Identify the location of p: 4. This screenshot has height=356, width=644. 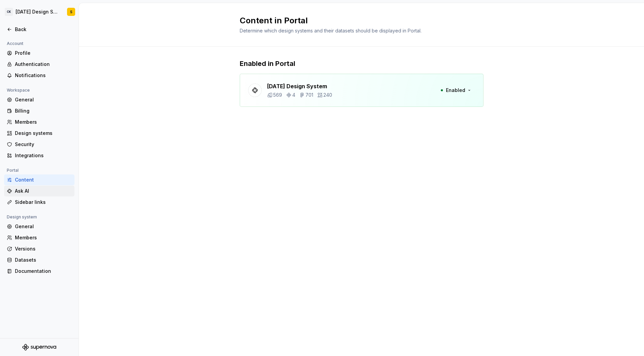
(294, 95).